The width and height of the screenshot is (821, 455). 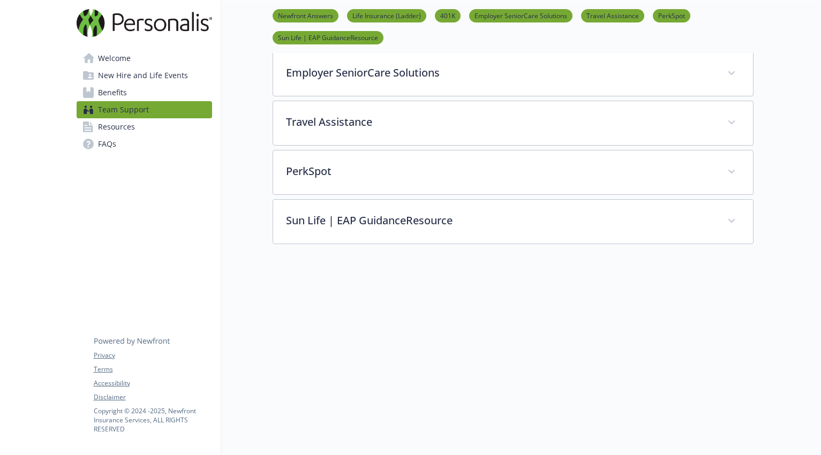 I want to click on span: Resources, so click(x=116, y=127).